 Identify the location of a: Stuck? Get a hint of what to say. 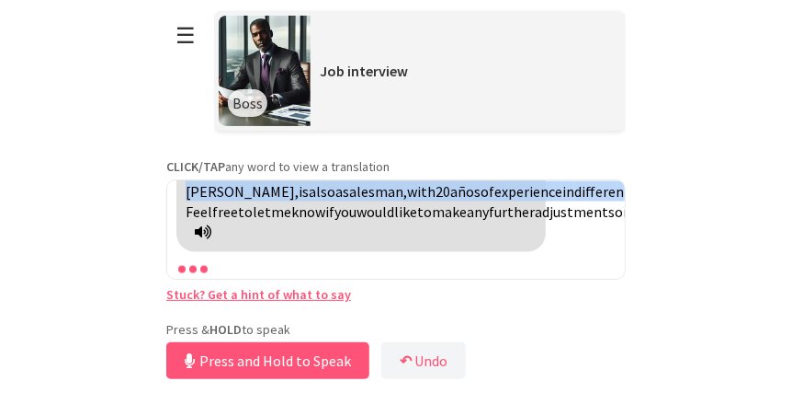
(258, 294).